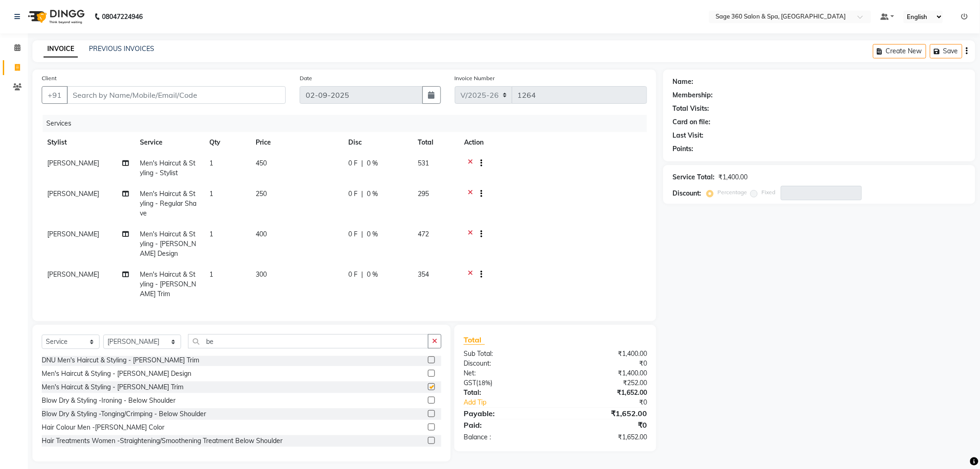  I want to click on span: 400, so click(261, 234).